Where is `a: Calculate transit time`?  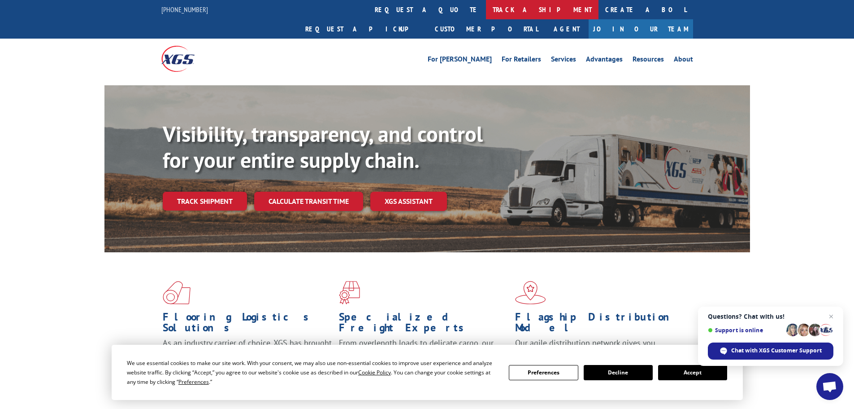
a: Calculate transit time is located at coordinates (309, 201).